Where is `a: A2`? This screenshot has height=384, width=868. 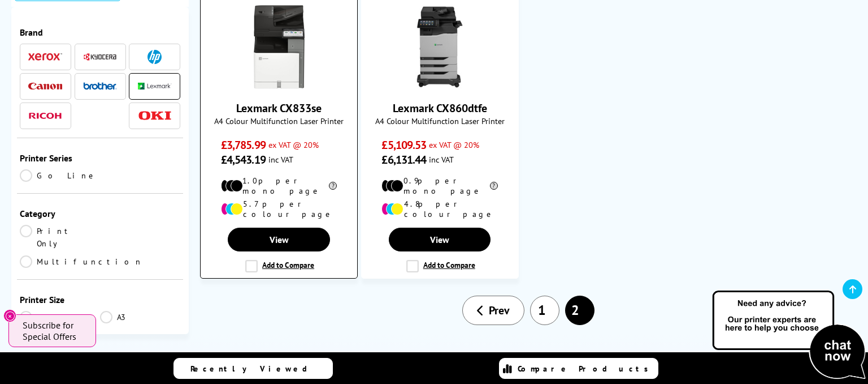
a: A2 is located at coordinates (60, 317).